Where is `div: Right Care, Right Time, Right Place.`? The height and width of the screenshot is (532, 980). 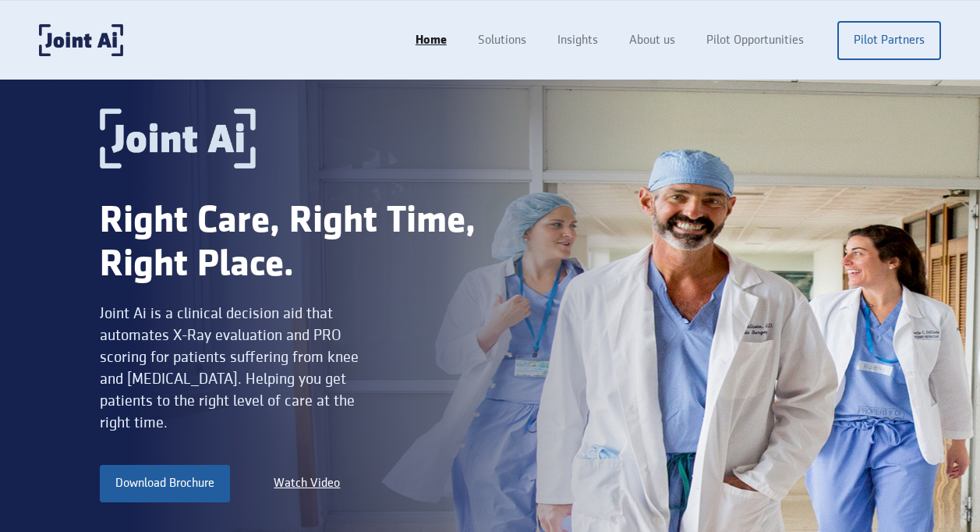
div: Right Care, Right Time, Right Place. is located at coordinates (295, 243).